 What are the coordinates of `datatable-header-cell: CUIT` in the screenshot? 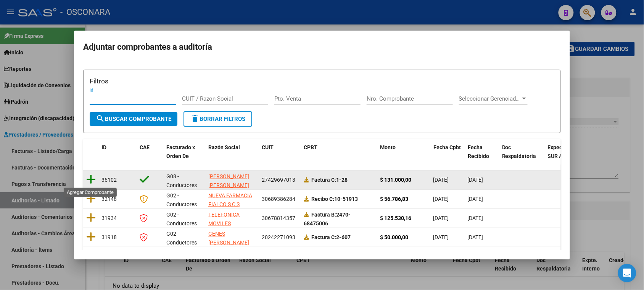 It's located at (280, 152).